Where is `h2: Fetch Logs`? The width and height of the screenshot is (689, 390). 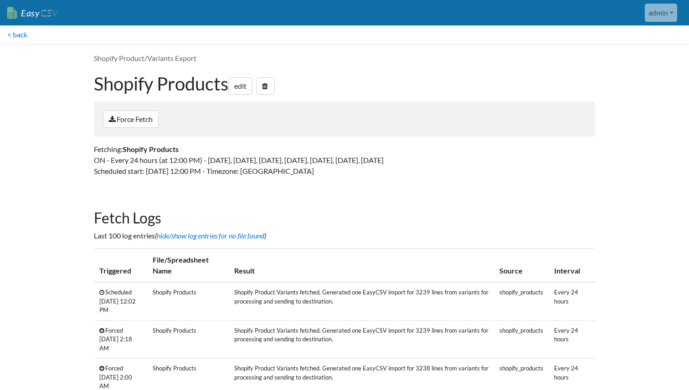
h2: Fetch Logs is located at coordinates (344, 218).